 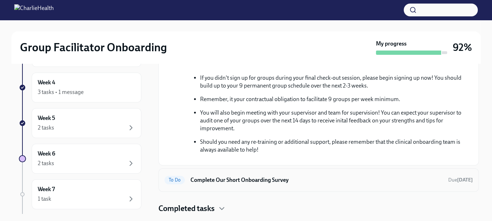 What do you see at coordinates (80, 159) in the screenshot?
I see `a: Week 62 tasks` at bounding box center [80, 159].